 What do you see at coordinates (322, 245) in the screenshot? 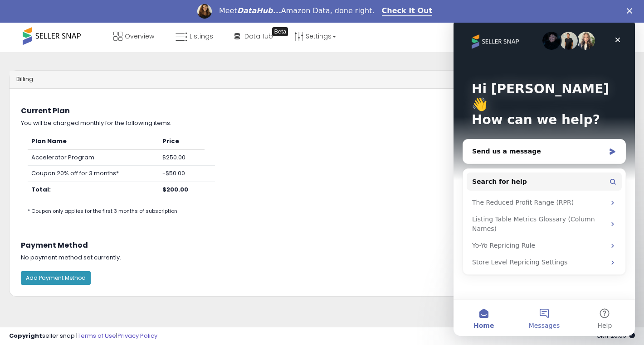
I see `h3: Payment Method` at bounding box center [322, 245].